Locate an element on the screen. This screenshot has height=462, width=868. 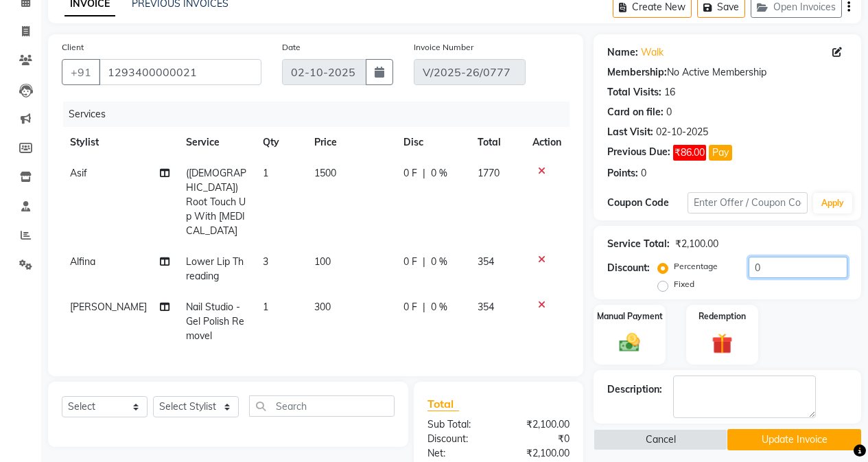
span: 100 is located at coordinates (323, 262).